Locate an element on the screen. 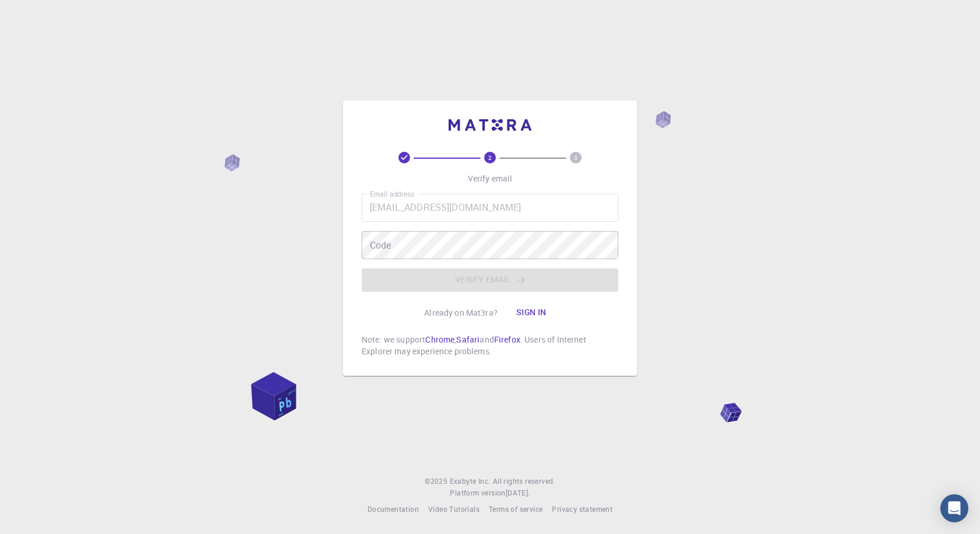  a: Safari is located at coordinates (468, 339).